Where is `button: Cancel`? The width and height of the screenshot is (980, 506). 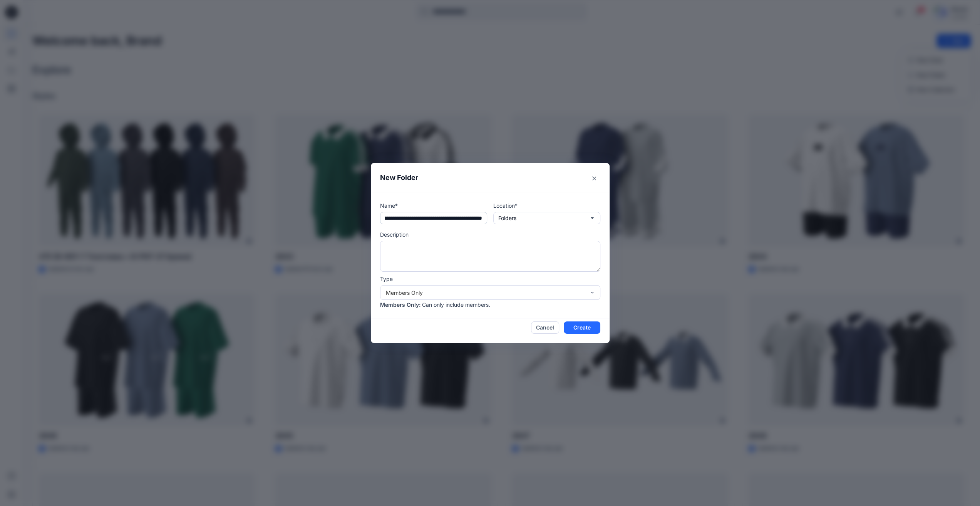
button: Cancel is located at coordinates (545, 327).